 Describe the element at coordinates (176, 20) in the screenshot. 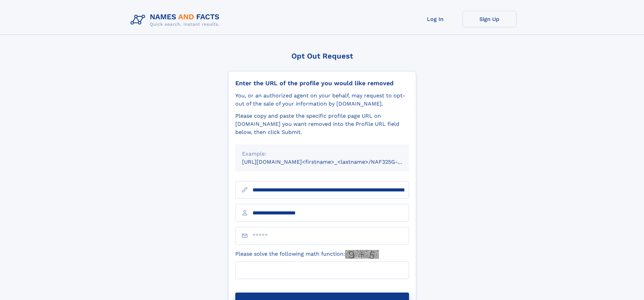

I see `img: Logo Names and Facts` at that location.